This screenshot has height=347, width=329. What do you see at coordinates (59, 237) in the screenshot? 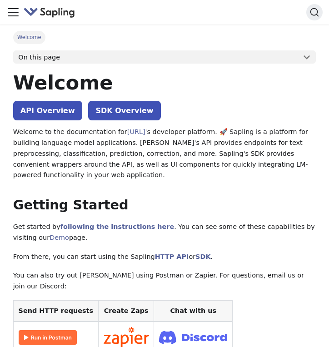
I see `a: Demo` at bounding box center [59, 237].